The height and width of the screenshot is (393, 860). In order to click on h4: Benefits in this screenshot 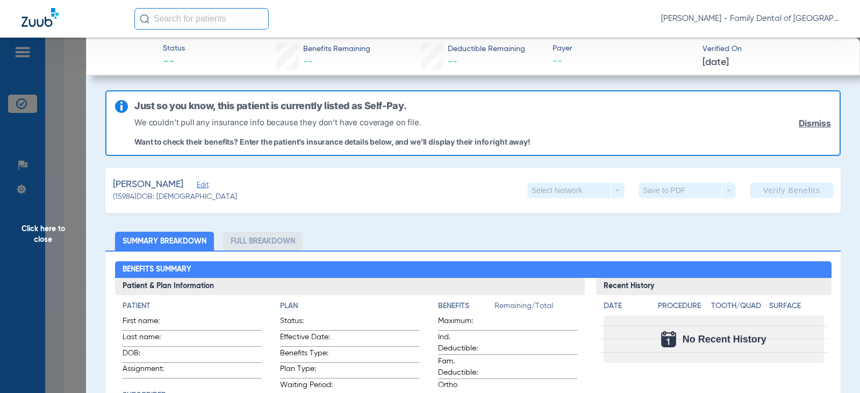, I will do `click(466, 306)`.